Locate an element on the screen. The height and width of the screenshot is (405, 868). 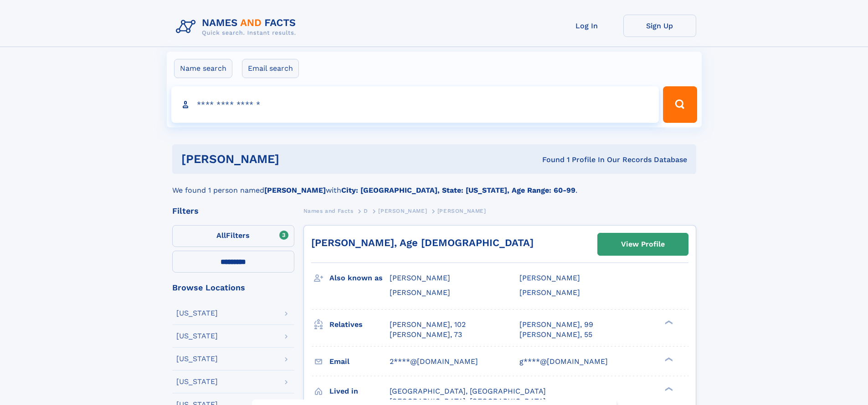
a: View Profile is located at coordinates (643, 244).